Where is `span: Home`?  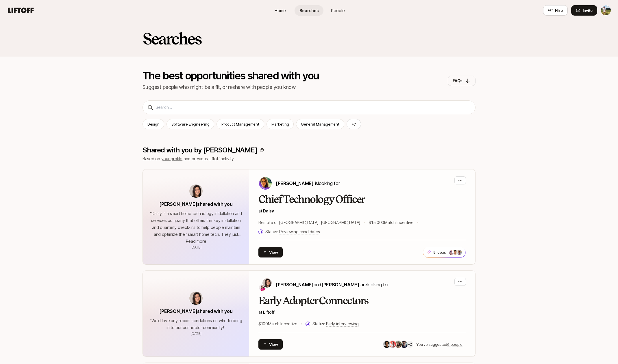
span: Home is located at coordinates (280, 10).